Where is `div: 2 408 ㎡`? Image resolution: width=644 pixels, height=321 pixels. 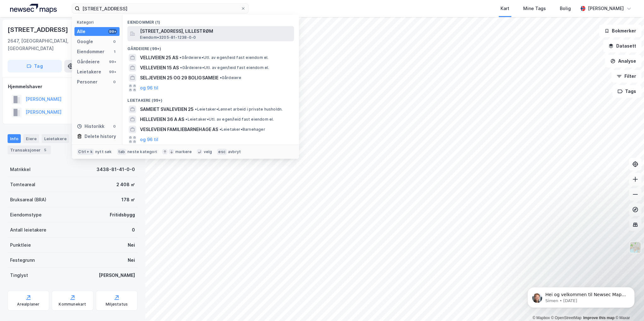
div: 2 408 ㎡ is located at coordinates (125, 184).